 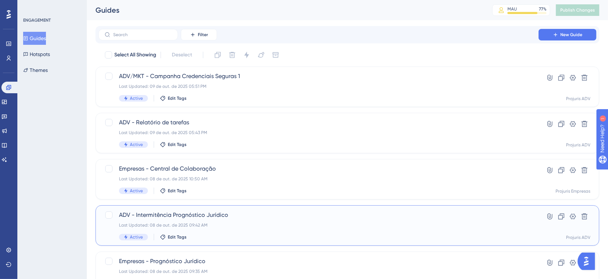 I want to click on span: Publish Changes, so click(x=578, y=10).